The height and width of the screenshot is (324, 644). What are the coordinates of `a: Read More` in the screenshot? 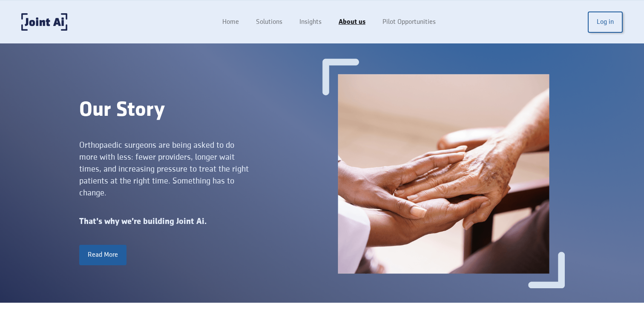 It's located at (102, 255).